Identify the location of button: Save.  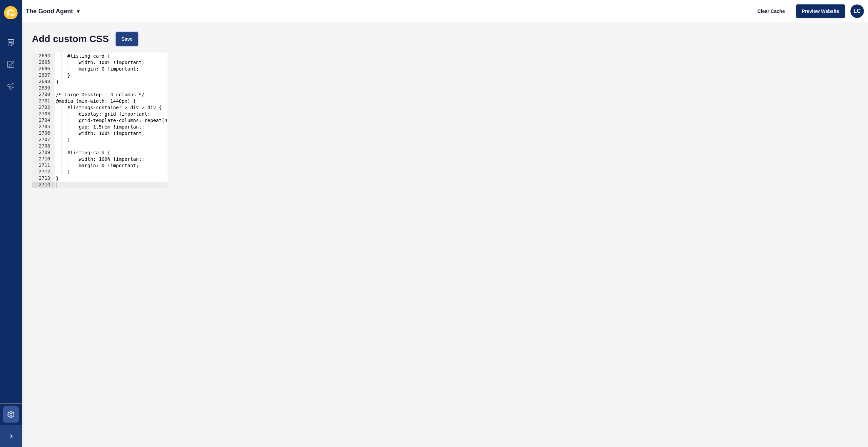
(127, 39).